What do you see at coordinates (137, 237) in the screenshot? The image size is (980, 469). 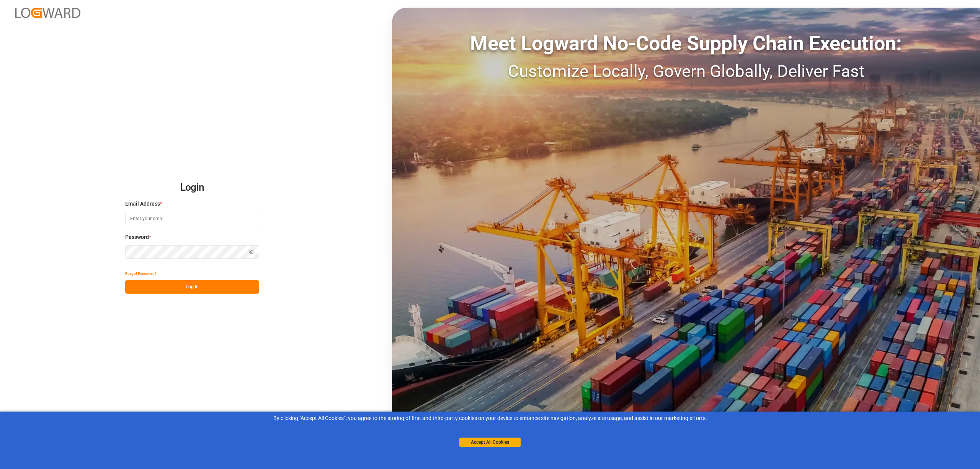 I see `span: Password` at bounding box center [137, 237].